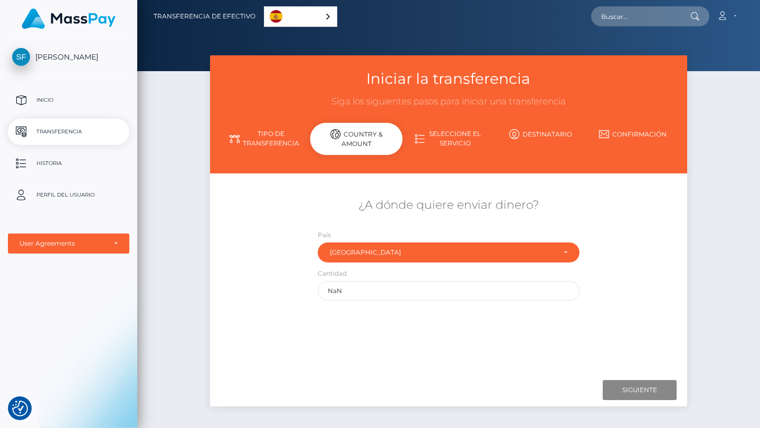 This screenshot has height=428, width=760. Describe the element at coordinates (69, 100) in the screenshot. I see `p: Inicio` at that location.